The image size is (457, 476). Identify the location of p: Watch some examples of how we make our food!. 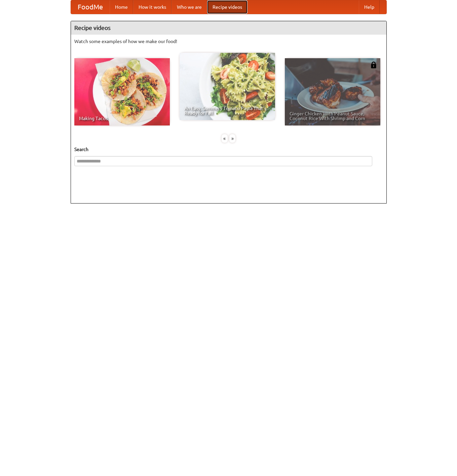
(229, 41).